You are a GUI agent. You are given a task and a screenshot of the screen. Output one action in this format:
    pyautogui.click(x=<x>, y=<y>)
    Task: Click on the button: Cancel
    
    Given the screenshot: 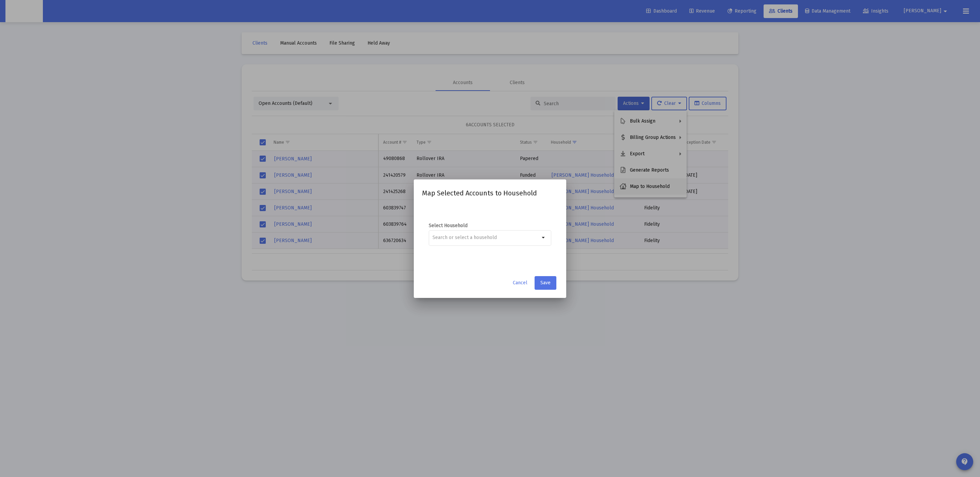 What is the action you would take?
    pyautogui.click(x=520, y=283)
    